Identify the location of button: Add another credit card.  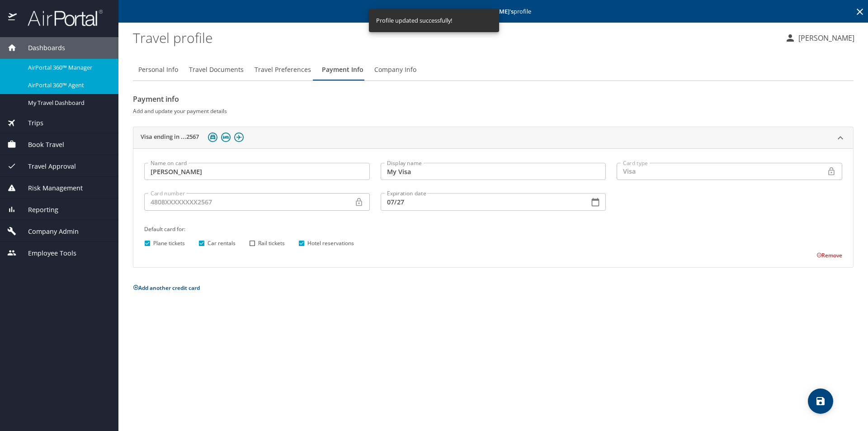
(166, 288).